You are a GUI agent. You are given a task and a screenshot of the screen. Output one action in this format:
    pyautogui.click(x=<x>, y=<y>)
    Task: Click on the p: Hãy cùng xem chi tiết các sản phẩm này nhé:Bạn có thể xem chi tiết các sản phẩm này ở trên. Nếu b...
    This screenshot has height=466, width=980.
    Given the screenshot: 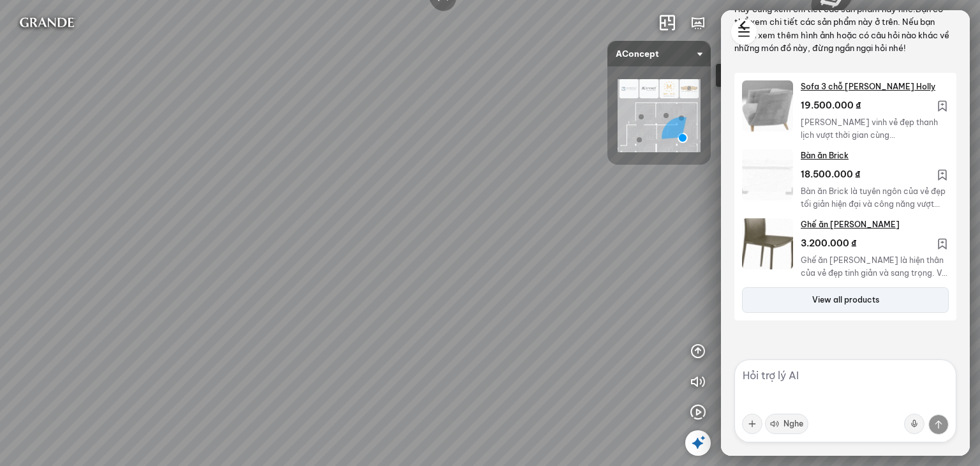 What is the action you would take?
    pyautogui.click(x=845, y=28)
    